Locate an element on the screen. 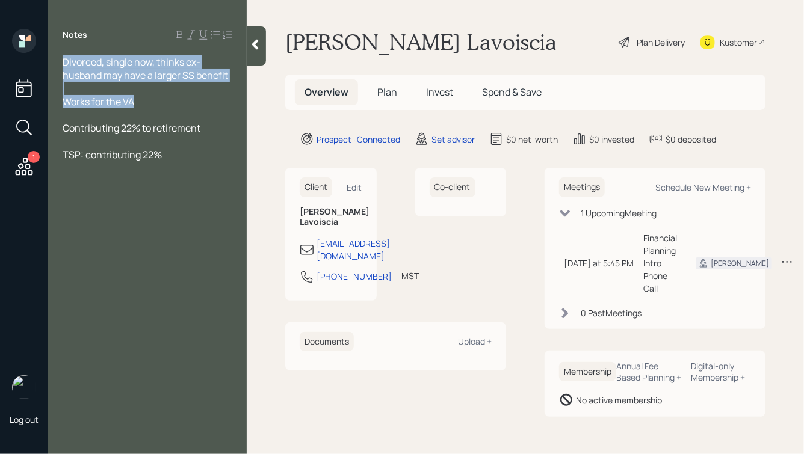 This screenshot has height=454, width=804. div: Digital-only Membership + is located at coordinates (721, 372).